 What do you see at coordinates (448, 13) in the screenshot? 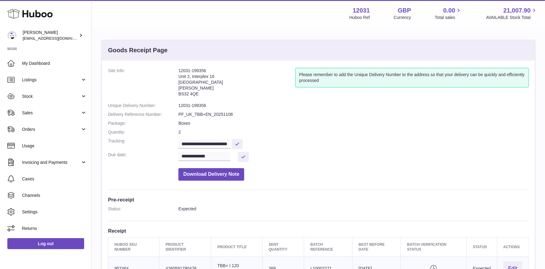
I see `a: 0.00 Total sales` at bounding box center [448, 13].